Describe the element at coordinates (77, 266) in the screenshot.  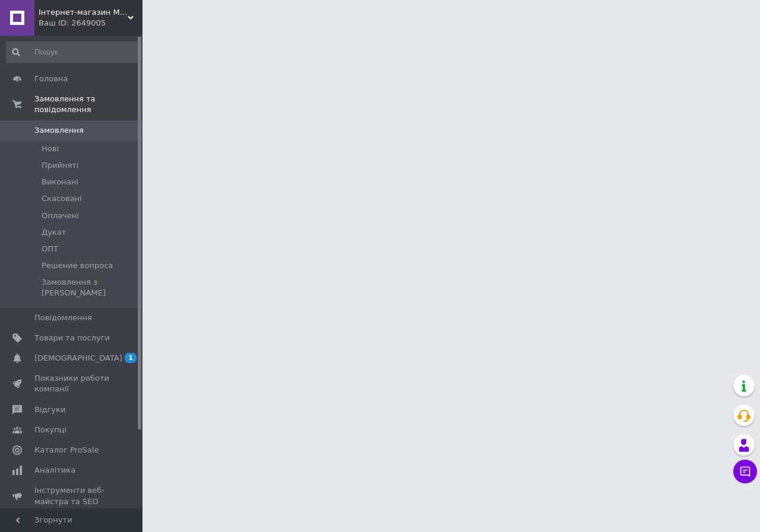
I see `span: Решение вопроса` at that location.